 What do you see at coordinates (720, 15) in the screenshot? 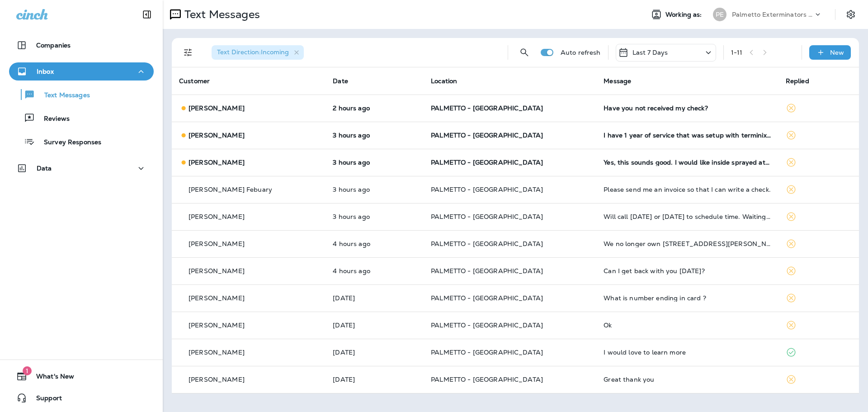
I see `div: PE` at bounding box center [720, 15].